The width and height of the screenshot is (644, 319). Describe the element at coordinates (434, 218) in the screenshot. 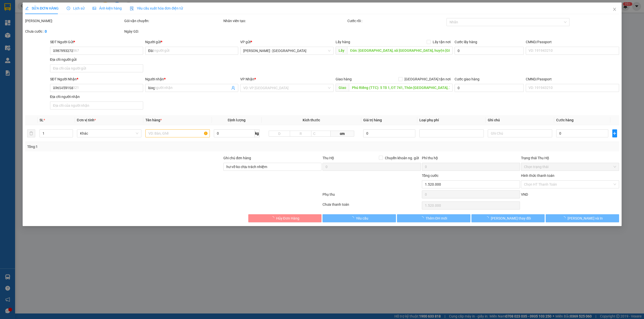

I see `button: Thêm ĐH mới` at that location.